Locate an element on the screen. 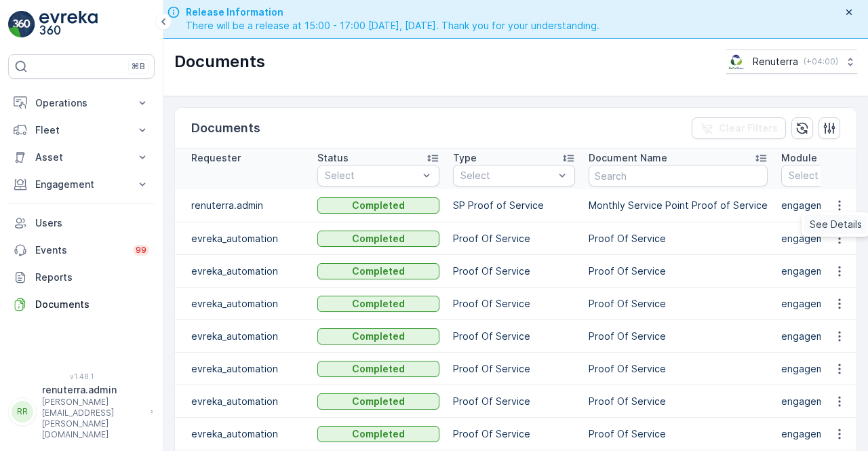  button: Renuterra(+04:00) is located at coordinates (791, 62).